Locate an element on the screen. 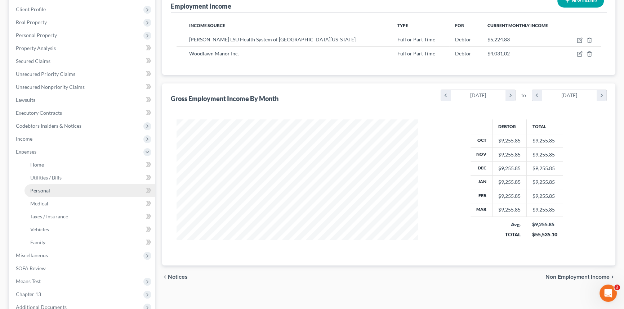 The width and height of the screenshot is (624, 309). a: Utilities / Bills is located at coordinates (90, 178).